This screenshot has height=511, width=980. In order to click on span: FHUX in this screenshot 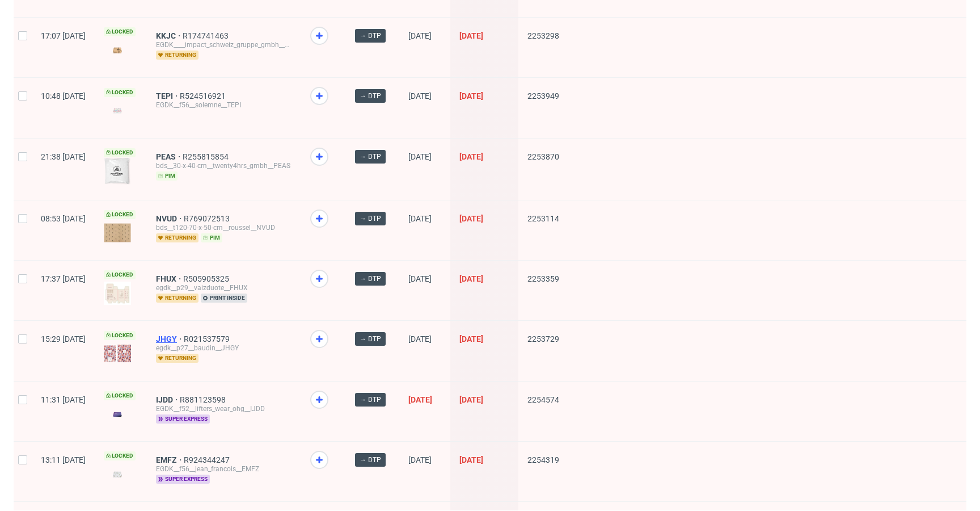, I will do `click(170, 278)`.